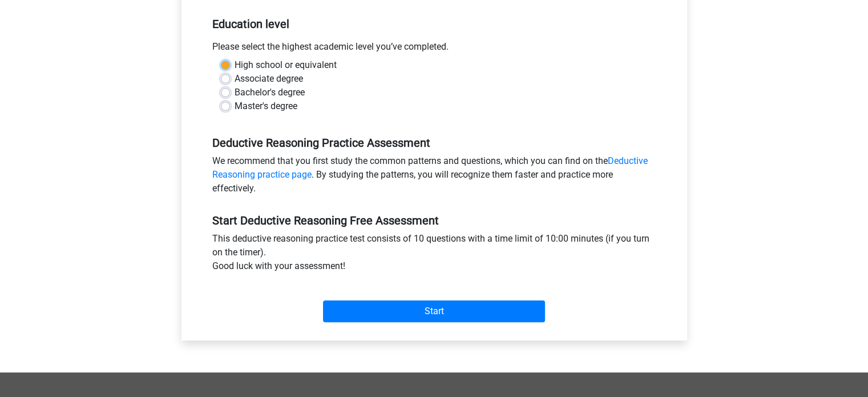 The image size is (868, 397). Describe the element at coordinates (434, 143) in the screenshot. I see `h5: Deductive Reasoning Practice Assessment` at that location.